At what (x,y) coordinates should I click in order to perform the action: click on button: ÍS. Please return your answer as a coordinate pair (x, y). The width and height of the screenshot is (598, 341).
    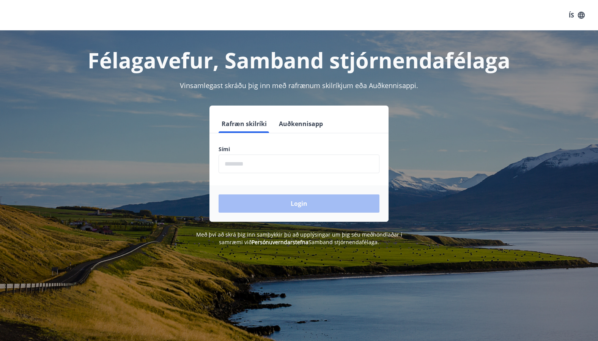
    Looking at the image, I should click on (576, 15).